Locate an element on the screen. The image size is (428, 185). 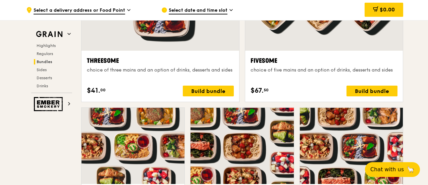
img: Grain web logo is located at coordinates (49, 34).